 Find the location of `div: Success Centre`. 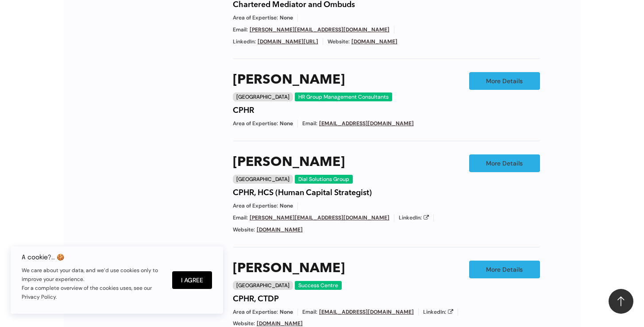

div: Success Centre is located at coordinates (318, 285).